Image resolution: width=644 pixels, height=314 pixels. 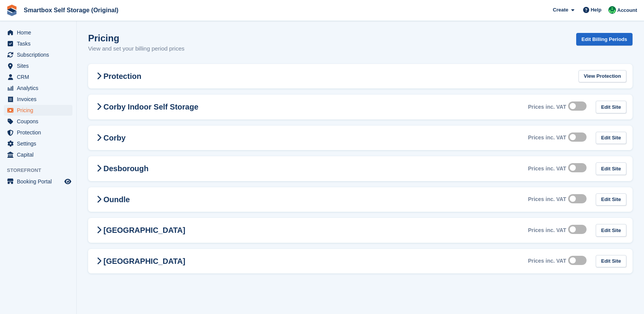 What do you see at coordinates (136, 49) in the screenshot?
I see `p: View and set your billing period prices` at bounding box center [136, 49].